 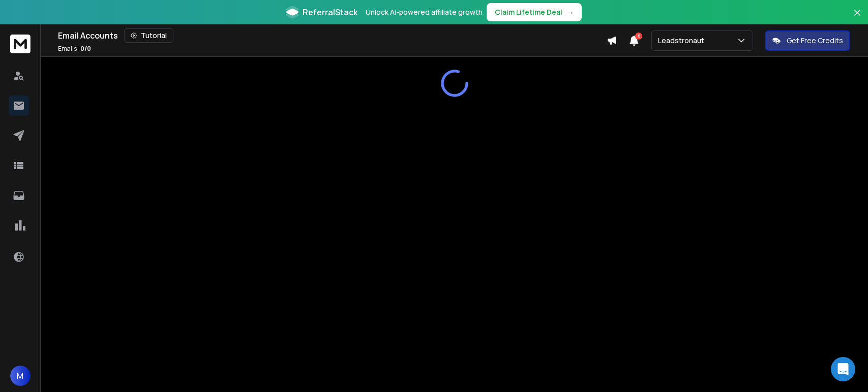 I want to click on button: Claim Lifetime Deal→, so click(x=533, y=12).